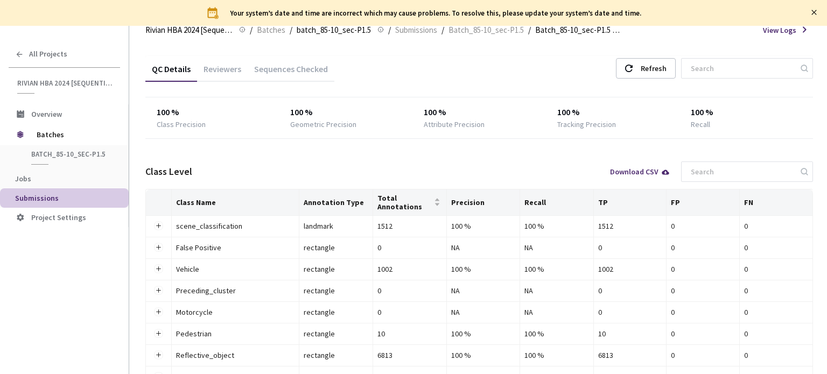 The image size is (827, 374). What do you see at coordinates (235, 312) in the screenshot?
I see `div: Motorcycle` at bounding box center [235, 312].